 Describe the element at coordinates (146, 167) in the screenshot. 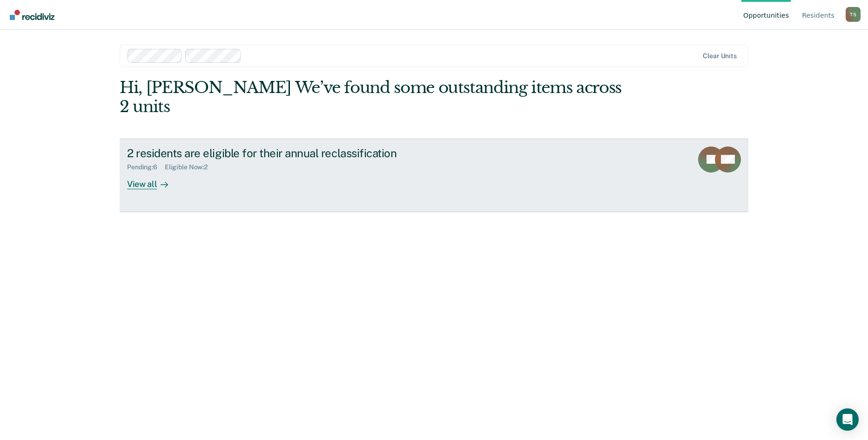

I see `div: Pending : 6` at that location.